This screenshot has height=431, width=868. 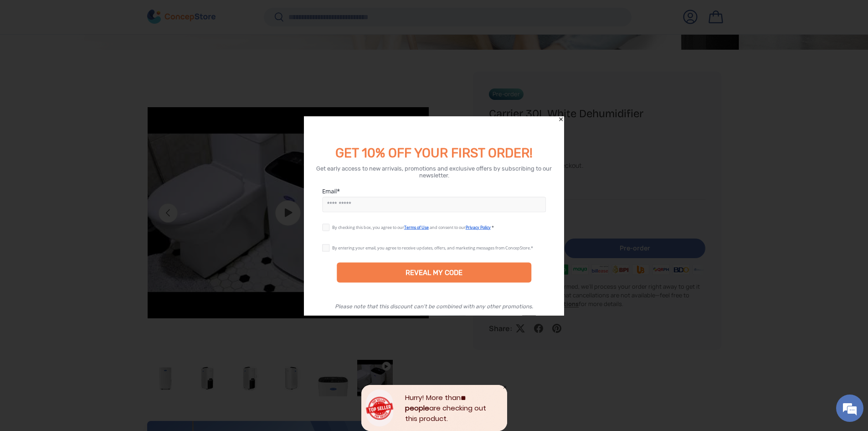 I want to click on textarea: Type your message and hit 'Enter', so click(x=89, y=265).